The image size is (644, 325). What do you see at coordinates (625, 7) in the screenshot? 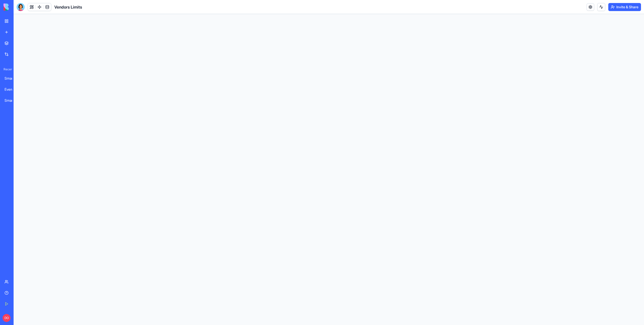
I see `button: Invite & Share` at bounding box center [625, 7].